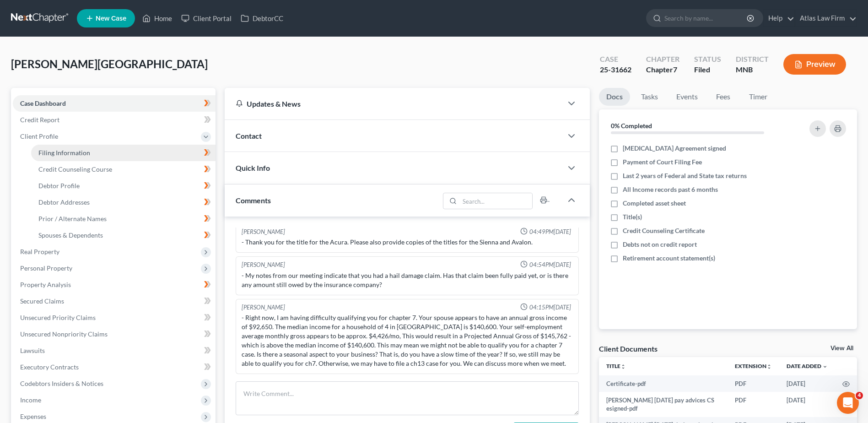 The height and width of the screenshot is (423, 868). I want to click on a: Docs, so click(614, 96).